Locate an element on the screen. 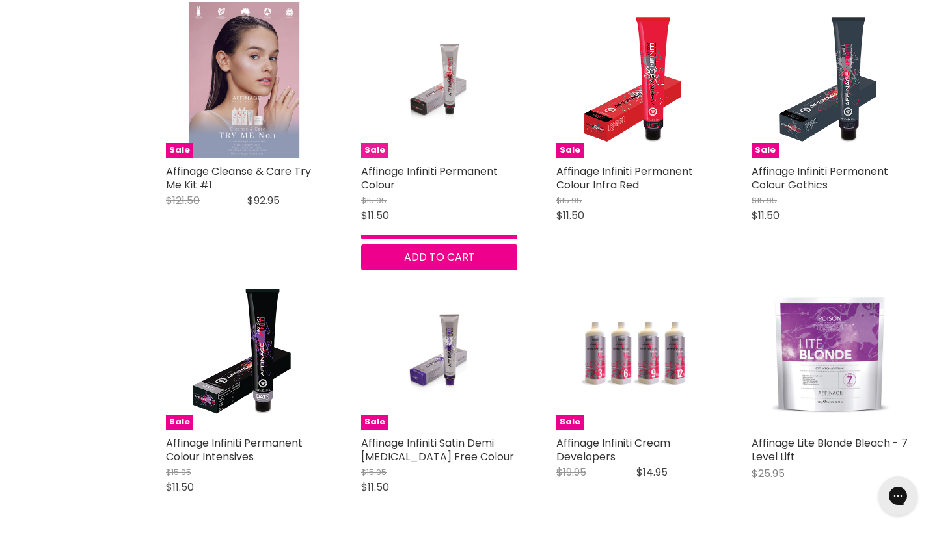 This screenshot has width=937, height=533. a: Affinage Infiniti Permanent Colour Gothics is located at coordinates (820, 178).